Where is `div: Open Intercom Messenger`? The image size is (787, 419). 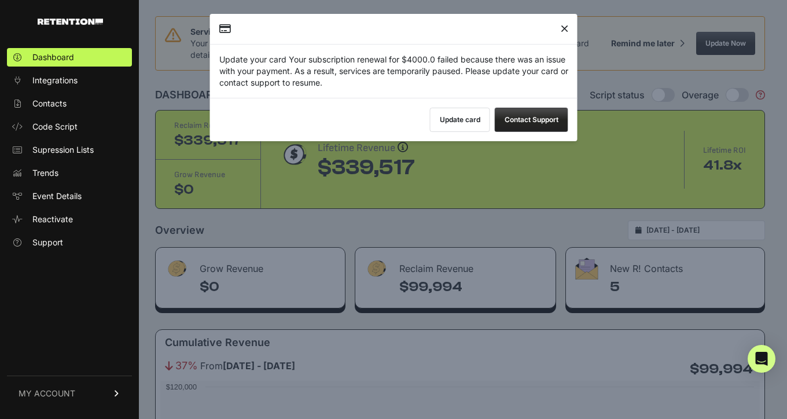
div: Open Intercom Messenger is located at coordinates (761, 359).